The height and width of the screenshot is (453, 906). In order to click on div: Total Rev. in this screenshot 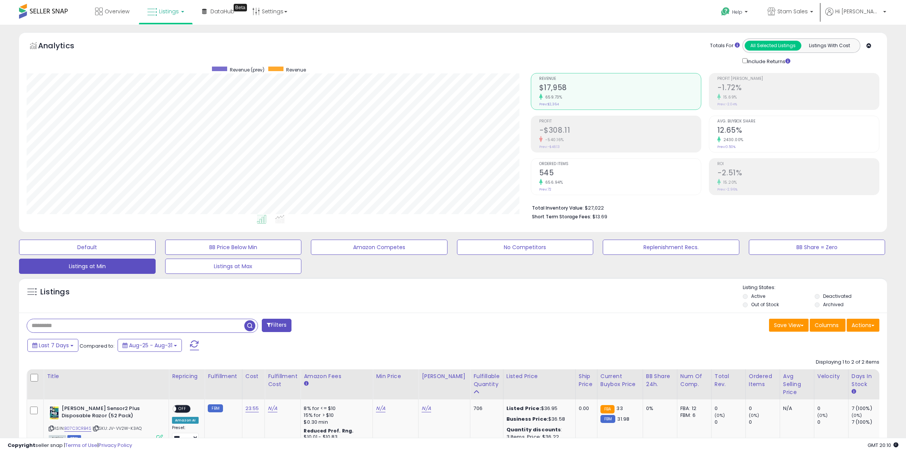, I will do `click(729, 381)`.